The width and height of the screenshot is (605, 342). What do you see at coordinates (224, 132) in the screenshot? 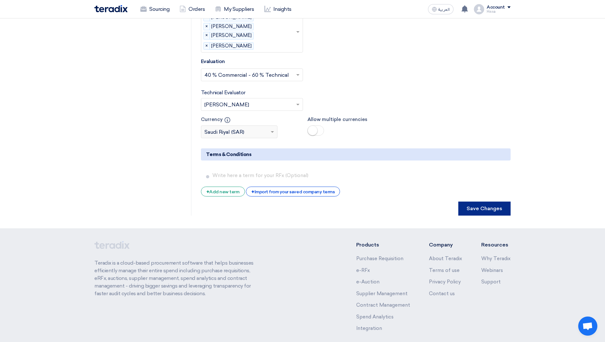
I see `span: Saudi Riyal (SAR)` at bounding box center [224, 132].